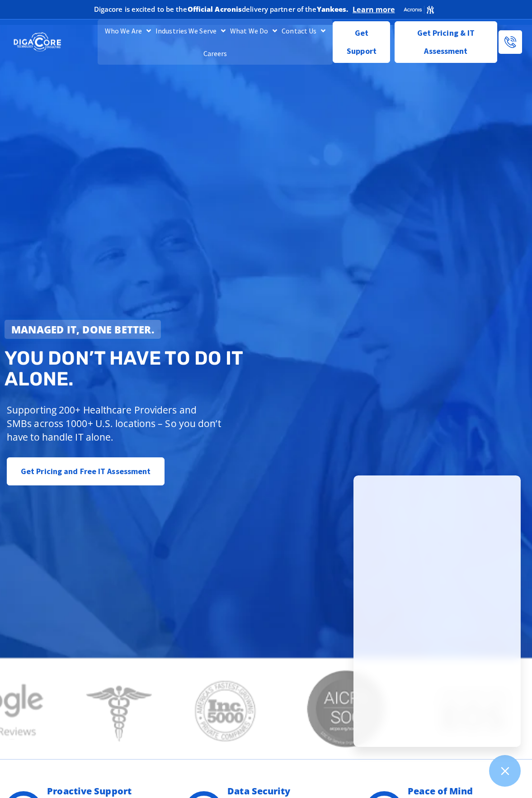 The width and height of the screenshot is (532, 798). I want to click on h2: Digacore is excited to be the delivery partner of the, so click(221, 9).